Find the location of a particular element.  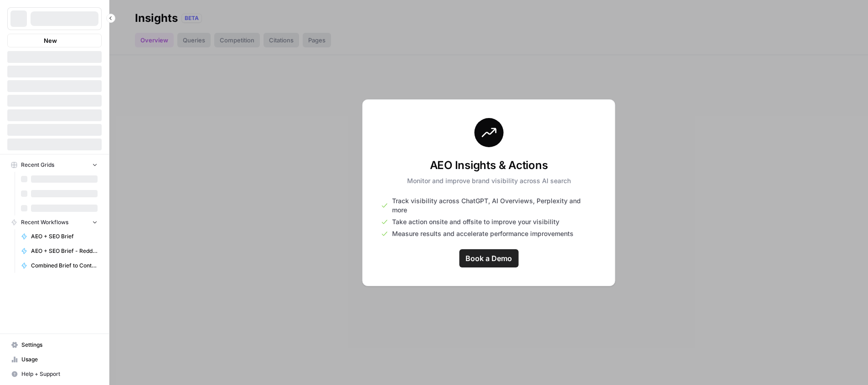

span: Recent Workflows is located at coordinates (45, 223).